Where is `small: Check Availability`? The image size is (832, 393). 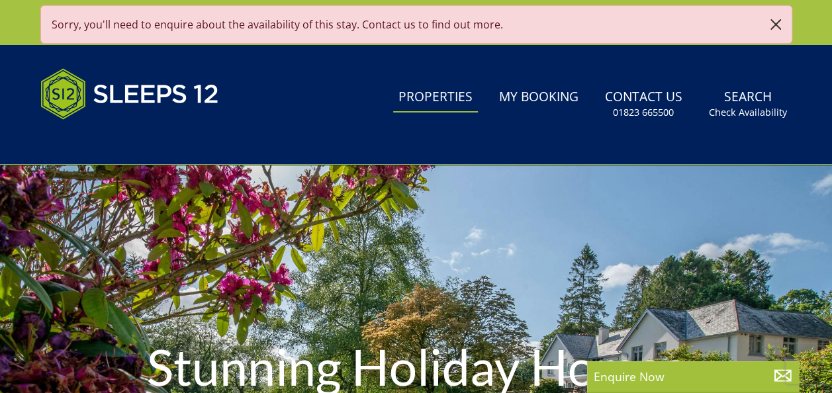
small: Check Availability is located at coordinates (748, 113).